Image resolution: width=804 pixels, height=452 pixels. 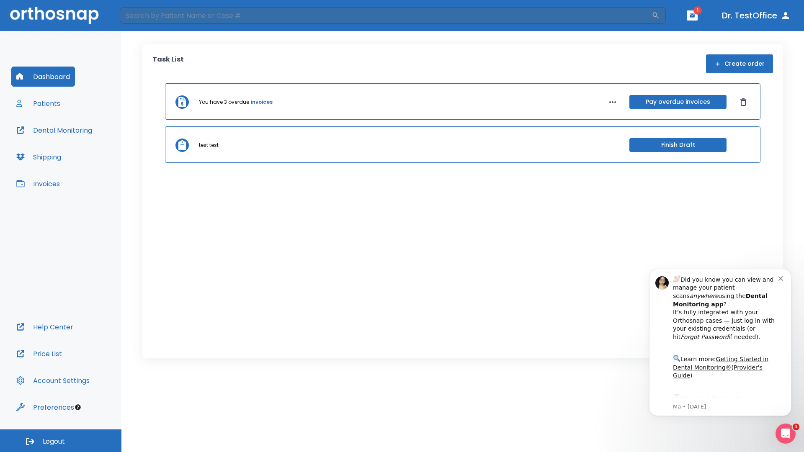 I want to click on p: Message from Ma, sent 3w ago, so click(x=89, y=151).